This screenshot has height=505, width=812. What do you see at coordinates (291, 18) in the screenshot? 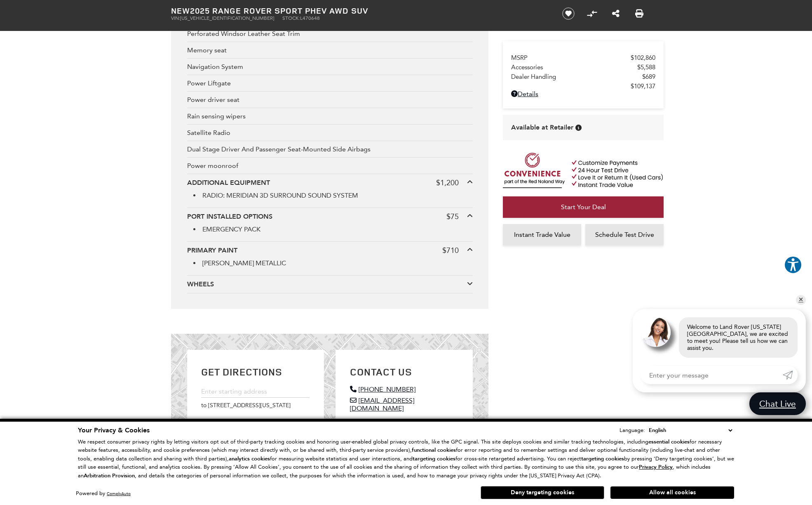
I see `span: Stock:` at bounding box center [291, 18].